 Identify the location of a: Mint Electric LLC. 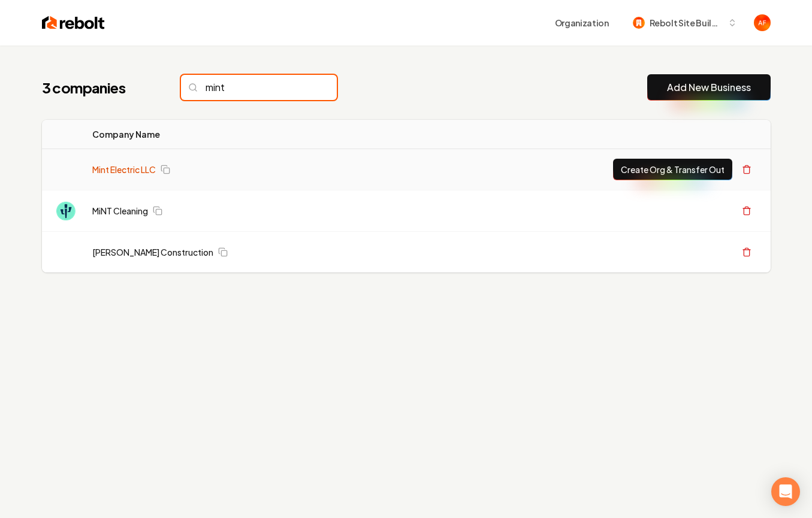
(124, 170).